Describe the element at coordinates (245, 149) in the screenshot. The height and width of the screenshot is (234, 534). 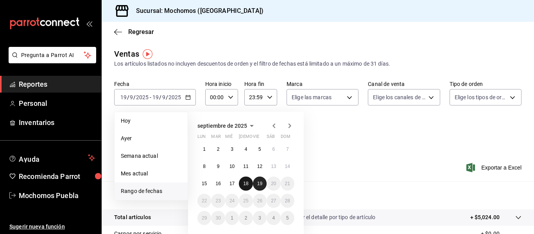
I see `button: 4 de septiembre de 2025` at that location.